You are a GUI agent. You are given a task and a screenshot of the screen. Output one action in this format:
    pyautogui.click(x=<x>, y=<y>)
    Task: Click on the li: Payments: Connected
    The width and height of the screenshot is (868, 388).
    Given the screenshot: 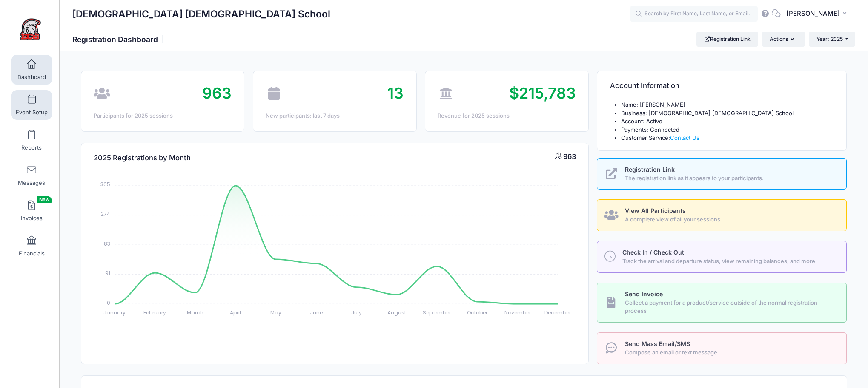 What is the action you would take?
    pyautogui.click(x=727, y=130)
    